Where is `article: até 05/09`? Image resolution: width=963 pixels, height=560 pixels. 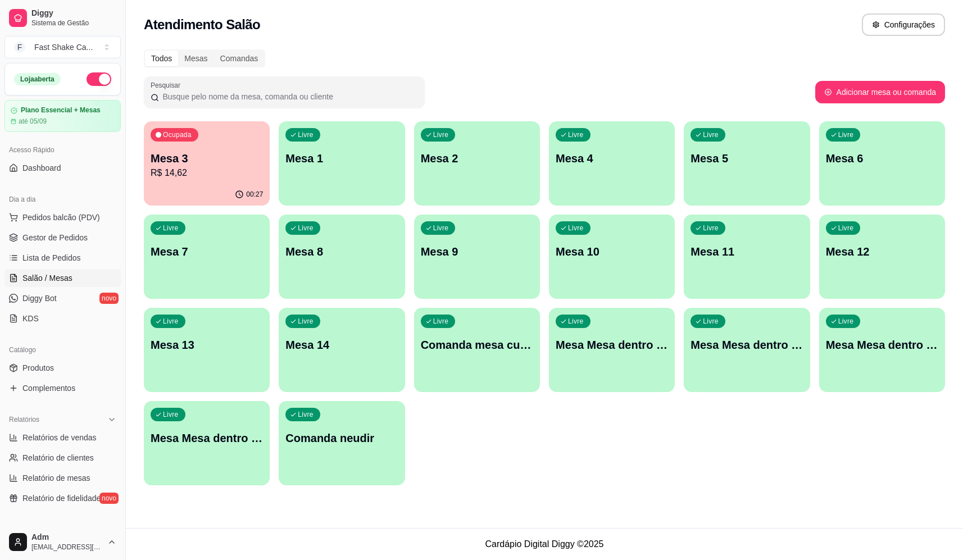
article: até 05/09 is located at coordinates (33, 121).